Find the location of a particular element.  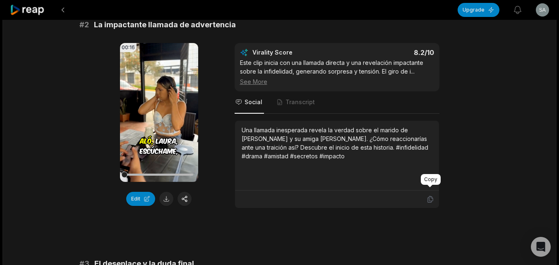

nav: Tabs is located at coordinates (337, 103).